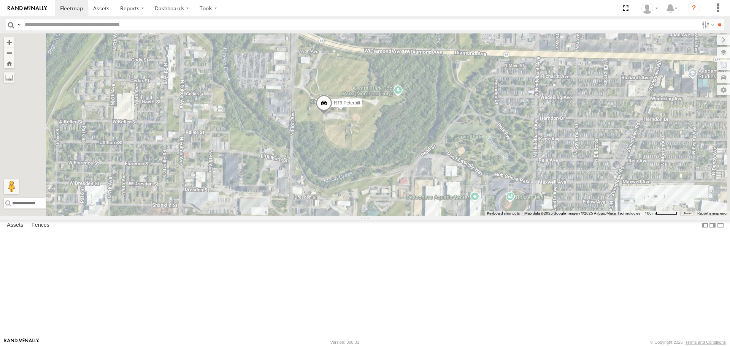  Describe the element at coordinates (650, 213) in the screenshot. I see `span: 100 m` at that location.